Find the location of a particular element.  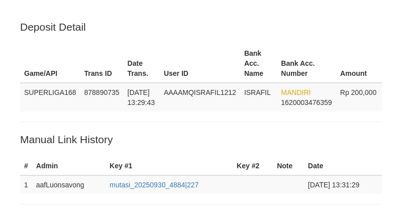

th: Admin is located at coordinates (69, 166).